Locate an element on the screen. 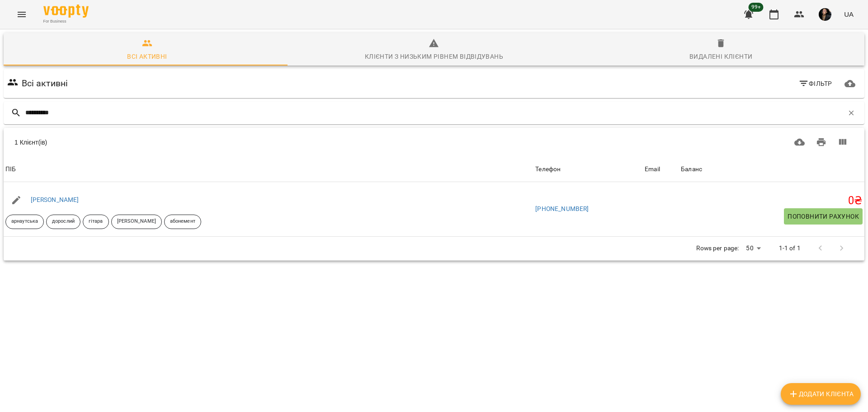  img: Voopty Logo is located at coordinates (66, 11).